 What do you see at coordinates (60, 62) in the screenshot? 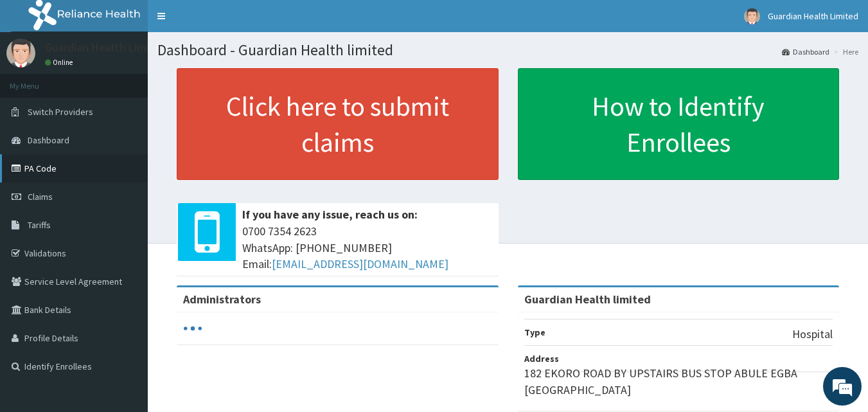
I see `a: Online` at bounding box center [60, 62].